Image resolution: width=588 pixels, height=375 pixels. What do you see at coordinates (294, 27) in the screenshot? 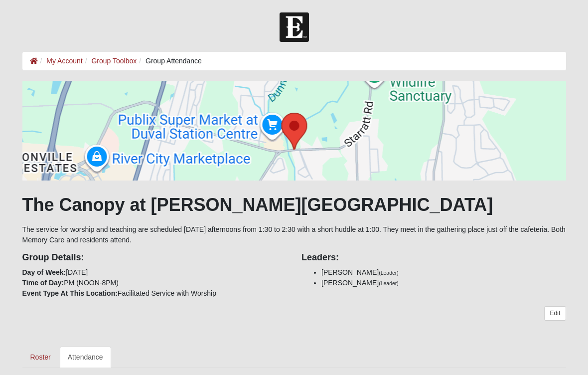
I see `img: Church of Eleven22 Logo` at bounding box center [294, 27].